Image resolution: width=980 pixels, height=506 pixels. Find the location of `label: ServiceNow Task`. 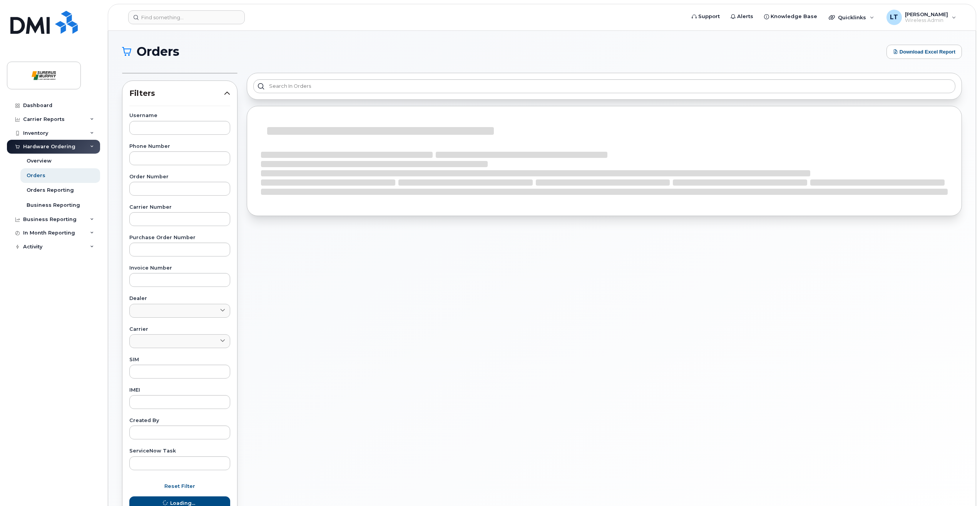

label: ServiceNow Task is located at coordinates (180, 451).